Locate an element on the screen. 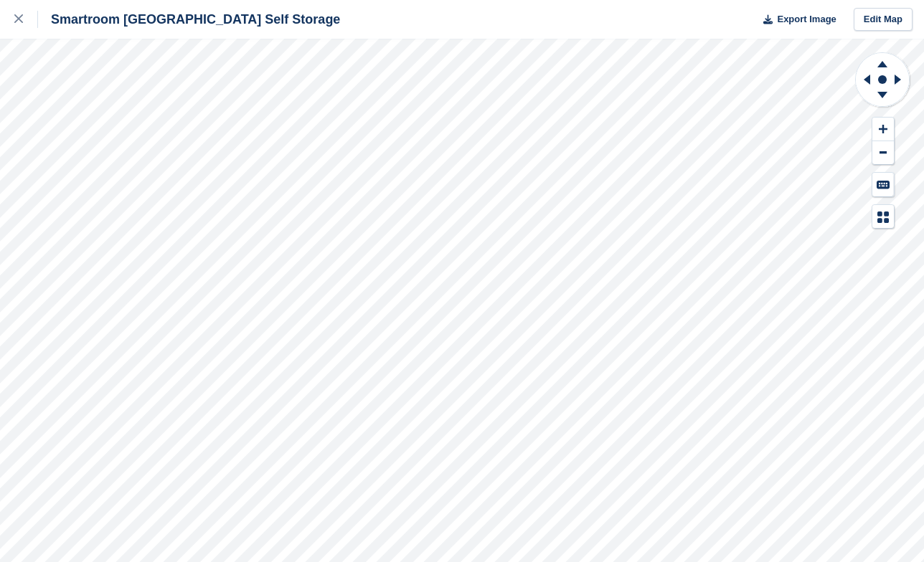 The height and width of the screenshot is (562, 924). button: Map Legend is located at coordinates (883, 216).